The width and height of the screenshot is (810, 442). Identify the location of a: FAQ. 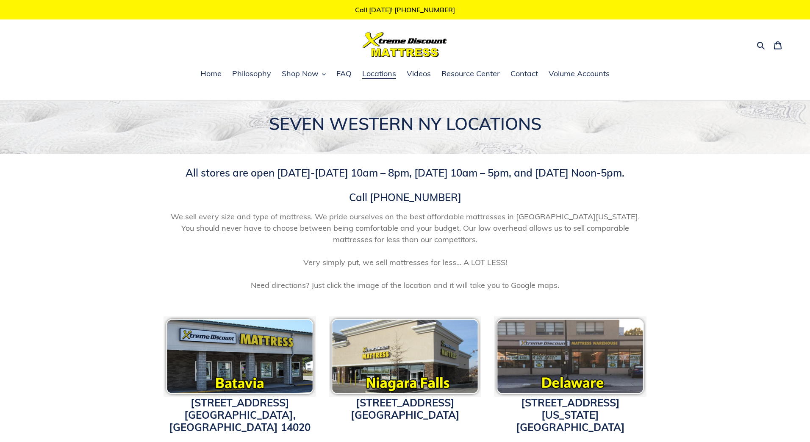
(344, 74).